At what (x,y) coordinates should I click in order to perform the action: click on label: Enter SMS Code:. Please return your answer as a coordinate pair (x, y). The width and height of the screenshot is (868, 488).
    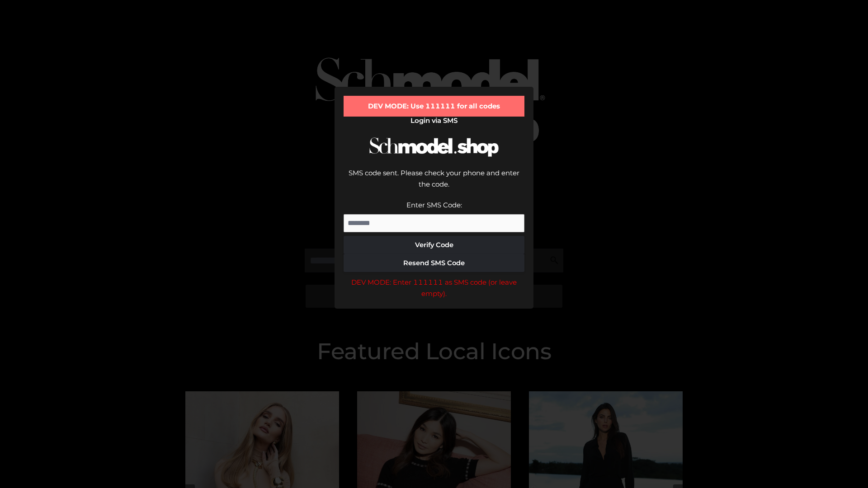
    Looking at the image, I should click on (434, 205).